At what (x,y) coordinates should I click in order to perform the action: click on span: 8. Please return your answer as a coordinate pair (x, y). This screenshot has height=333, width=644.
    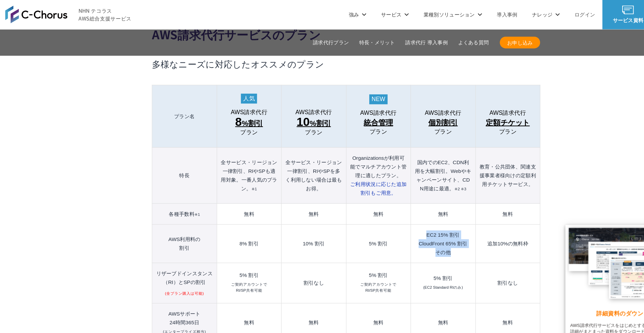
    Looking at the image, I should click on (224, 111).